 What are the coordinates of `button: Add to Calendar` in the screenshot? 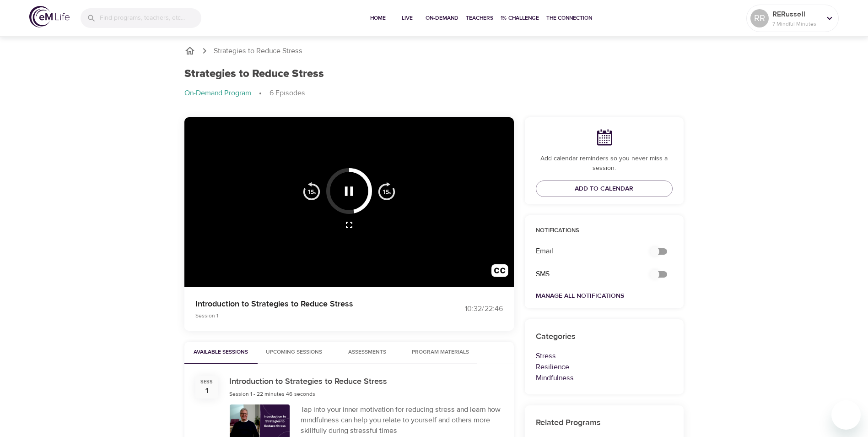 It's located at (604, 189).